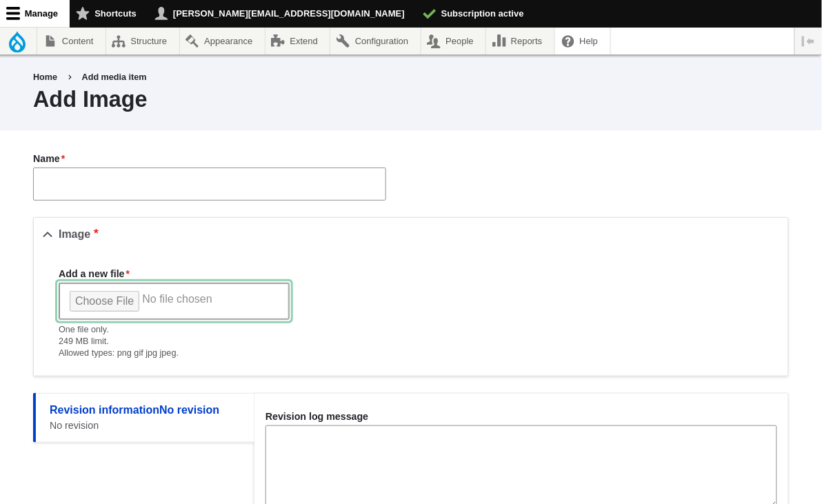 This screenshot has height=504, width=822. What do you see at coordinates (411, 341) in the screenshot?
I see `div: One file only. 249 MB limit. Allowed types: png gif jpg jpeg.` at bounding box center [411, 341].